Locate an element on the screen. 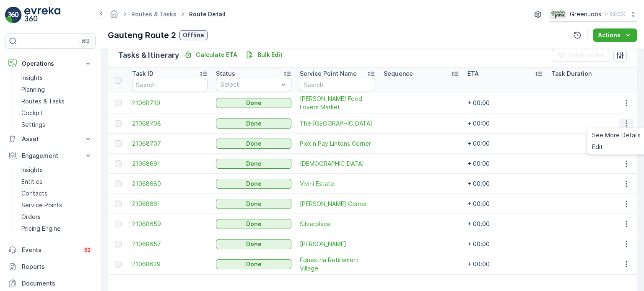 Image resolution: width=644 pixels, height=291 pixels. a: Events82 is located at coordinates (51, 250).